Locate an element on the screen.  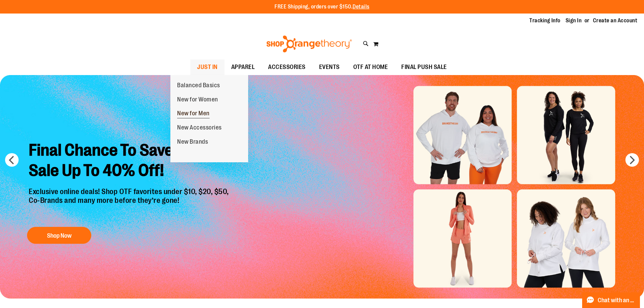
a: EVENTS is located at coordinates (329, 67).